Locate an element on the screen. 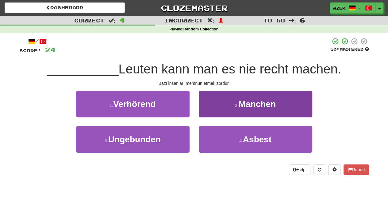  a: azer / is located at coordinates (353, 8).